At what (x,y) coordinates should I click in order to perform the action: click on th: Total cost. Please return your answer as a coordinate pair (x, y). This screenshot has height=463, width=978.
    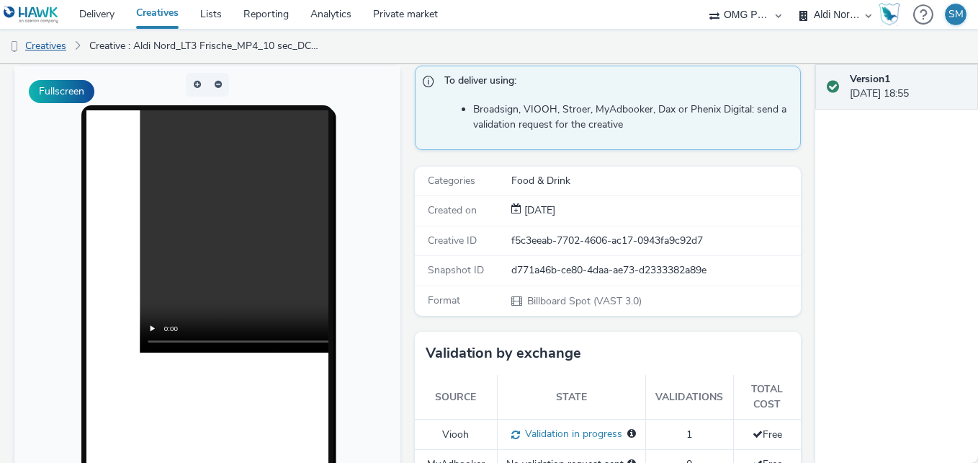
    Looking at the image, I should click on (767, 396).